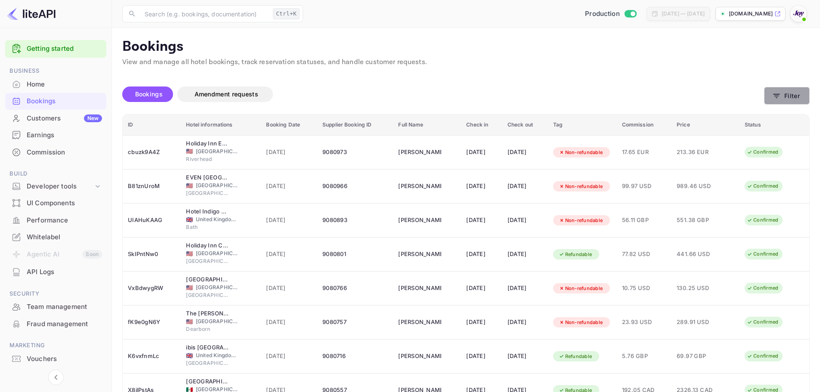 This screenshot has width=820, height=392. Describe the element at coordinates (443, 94) in the screenshot. I see `div: account-settings tabs` at that location.